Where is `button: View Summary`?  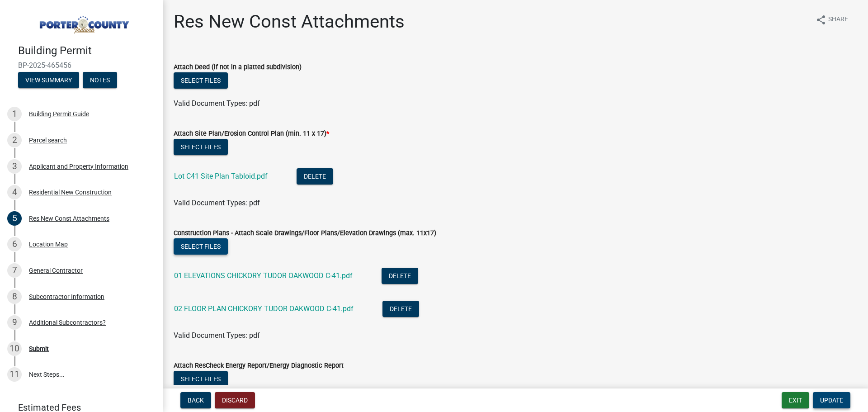 button: View Summary is located at coordinates (48, 80).